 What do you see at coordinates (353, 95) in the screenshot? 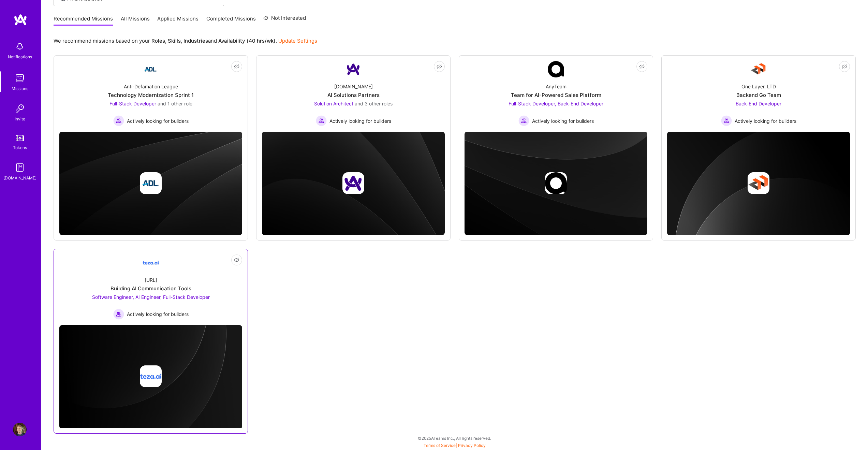
I see `div: AI Solutions Partners` at bounding box center [353, 95].